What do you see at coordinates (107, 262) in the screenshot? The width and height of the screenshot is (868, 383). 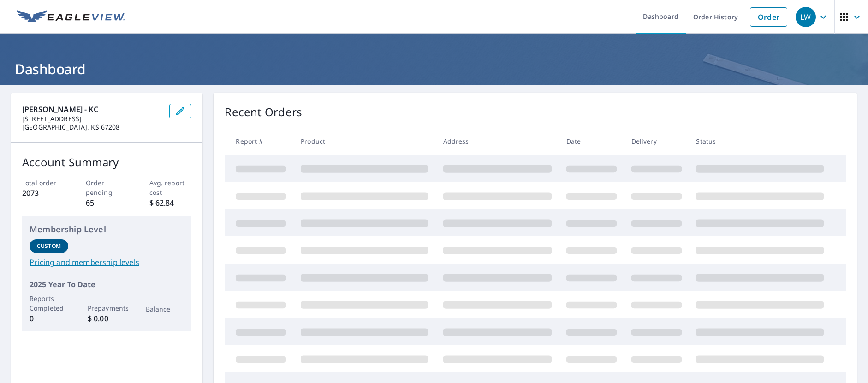 I see `a: Pricing and membership levels` at bounding box center [107, 262].